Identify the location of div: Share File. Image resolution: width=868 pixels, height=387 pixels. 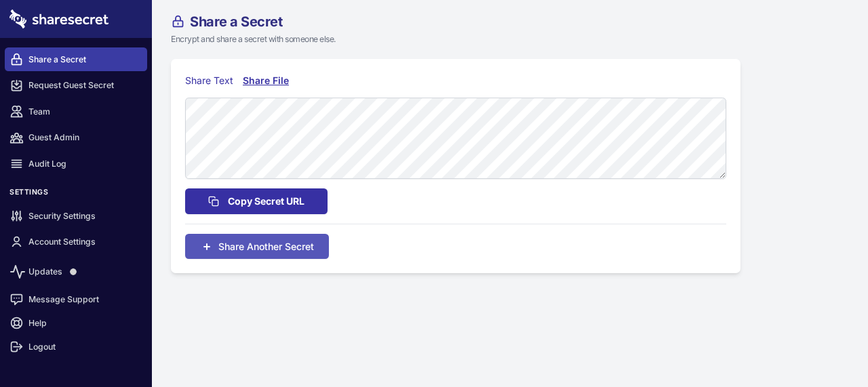
(266, 80).